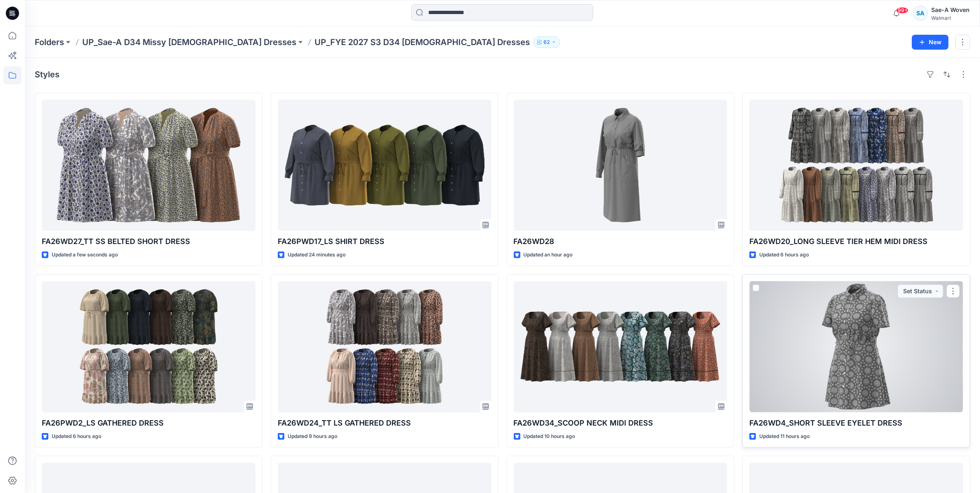 The image size is (980, 493). I want to click on div: Walmart, so click(950, 18).